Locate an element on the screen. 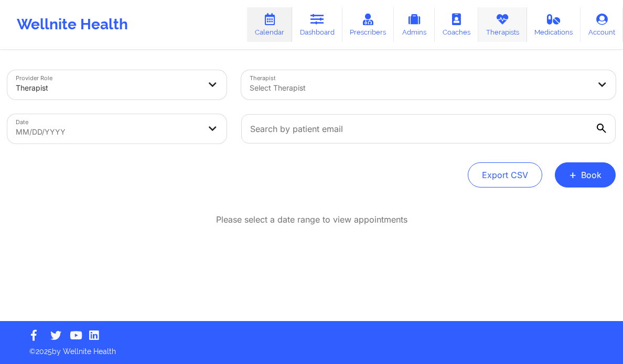 The image size is (623, 364). a: Coaches is located at coordinates (456, 25).